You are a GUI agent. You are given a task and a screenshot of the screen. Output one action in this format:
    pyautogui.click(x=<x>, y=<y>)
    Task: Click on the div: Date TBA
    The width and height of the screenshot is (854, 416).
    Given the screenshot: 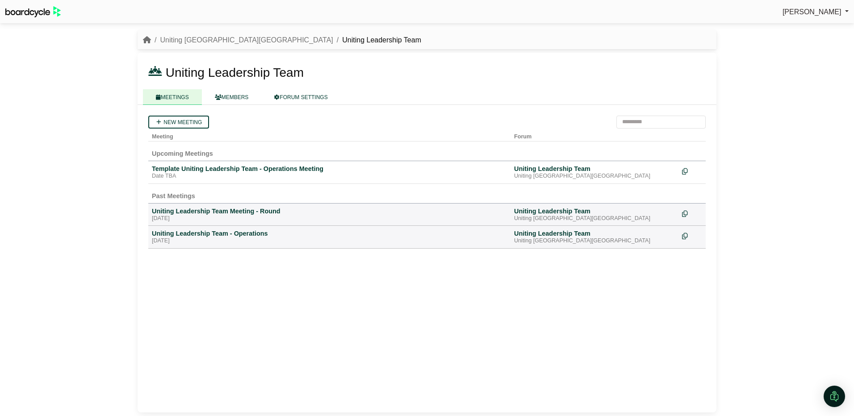 What is the action you would take?
    pyautogui.click(x=329, y=176)
    